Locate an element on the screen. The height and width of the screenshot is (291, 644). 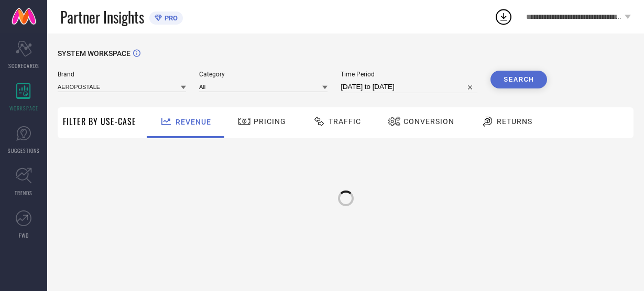
span: Conversion is located at coordinates (429, 121).